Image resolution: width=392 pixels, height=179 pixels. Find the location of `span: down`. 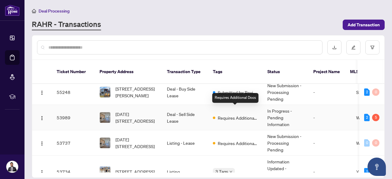

span: down is located at coordinates (231, 172).